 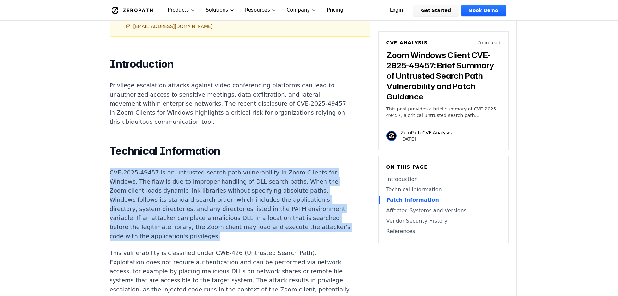 What do you see at coordinates (444, 221) in the screenshot?
I see `a: Vendor Security History` at bounding box center [444, 221].